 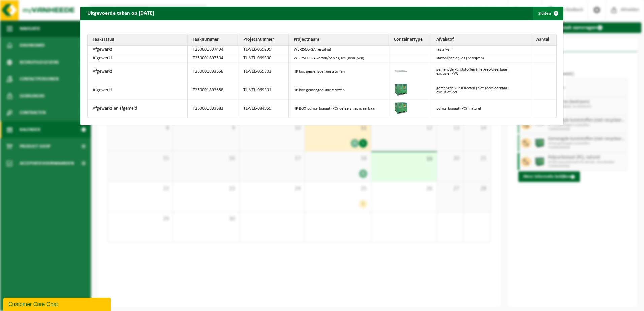 I want to click on td: T250001893682, so click(x=213, y=109).